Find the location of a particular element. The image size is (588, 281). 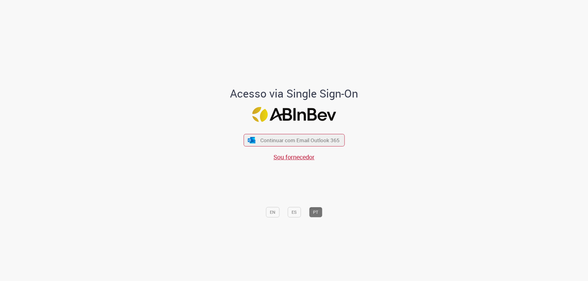

h1: Acesso via Single Sign-On is located at coordinates (294, 94).